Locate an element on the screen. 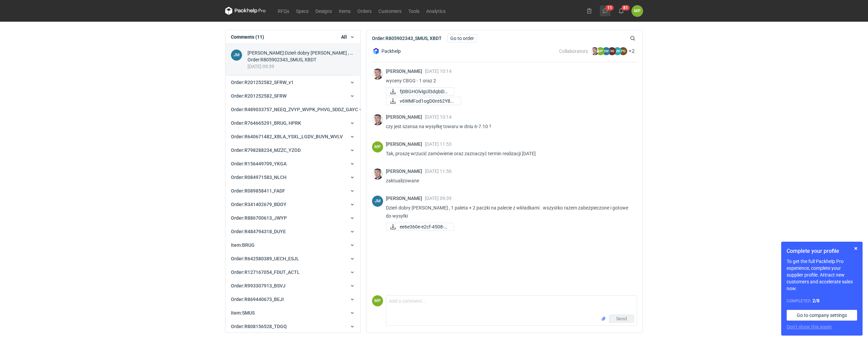 The width and height of the screenshot is (868, 341). button: Order:R798288234_MZZC_YZOD is located at coordinates (293, 150).